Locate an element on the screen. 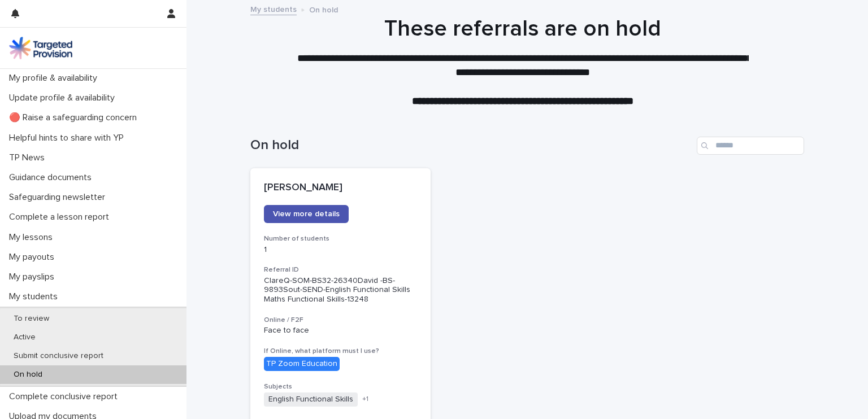  p: Update profile & availability is located at coordinates (64, 98).